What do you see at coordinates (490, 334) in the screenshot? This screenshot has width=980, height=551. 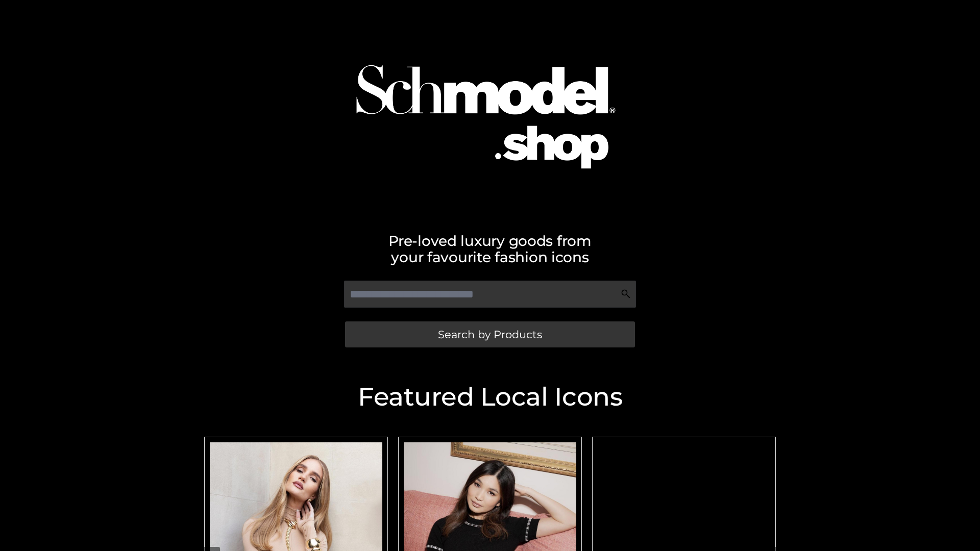 I see `span: Search by Products` at bounding box center [490, 334].